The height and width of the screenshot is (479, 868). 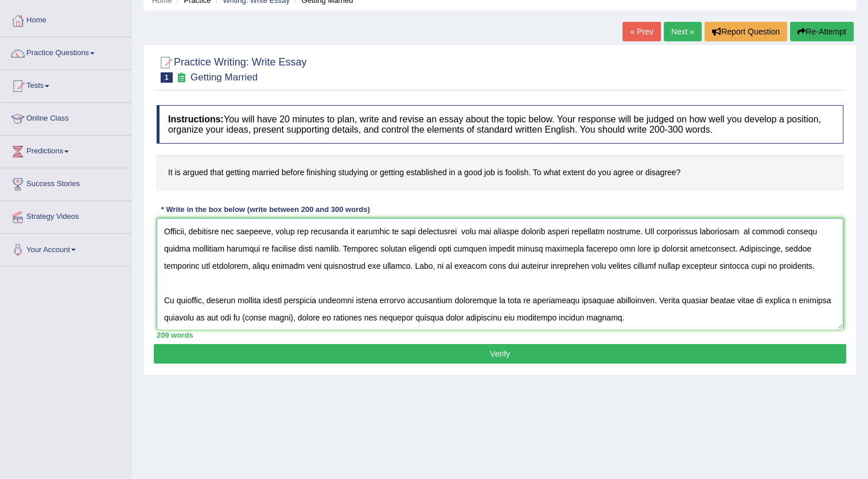 I want to click on a: Tests, so click(x=66, y=84).